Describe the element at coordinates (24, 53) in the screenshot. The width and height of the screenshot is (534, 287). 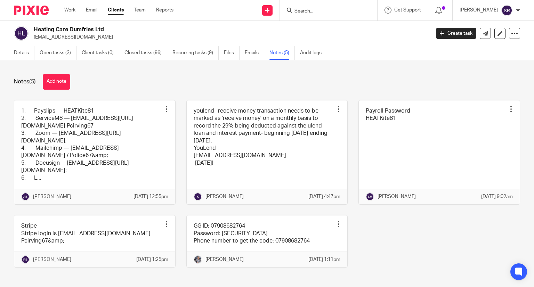
I see `a: Details` at that location.